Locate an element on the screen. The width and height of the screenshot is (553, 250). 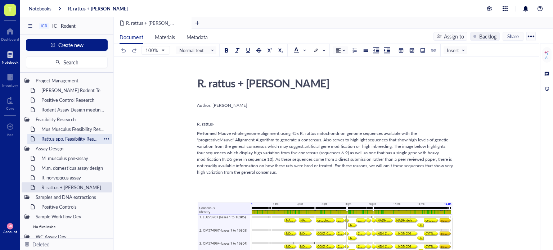
button: Create new is located at coordinates (67, 45).